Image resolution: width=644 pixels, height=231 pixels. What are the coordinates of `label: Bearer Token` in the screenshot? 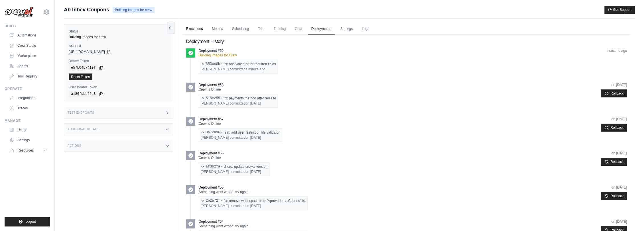 It's located at (118, 61).